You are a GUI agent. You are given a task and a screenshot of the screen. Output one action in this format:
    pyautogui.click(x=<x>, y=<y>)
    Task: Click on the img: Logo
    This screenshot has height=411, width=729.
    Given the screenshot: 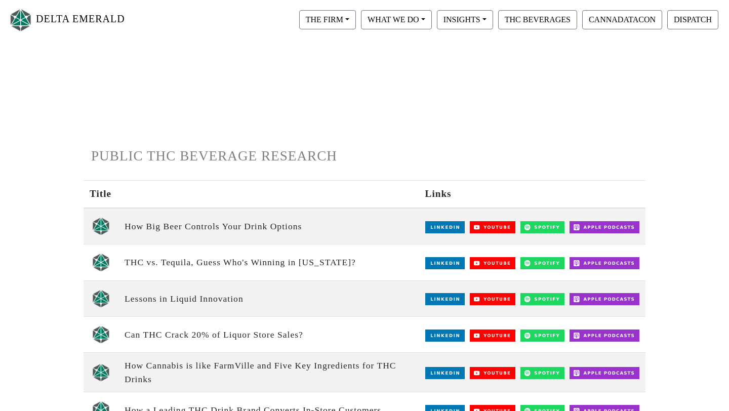 What is the action you would take?
    pyautogui.click(x=21, y=20)
    